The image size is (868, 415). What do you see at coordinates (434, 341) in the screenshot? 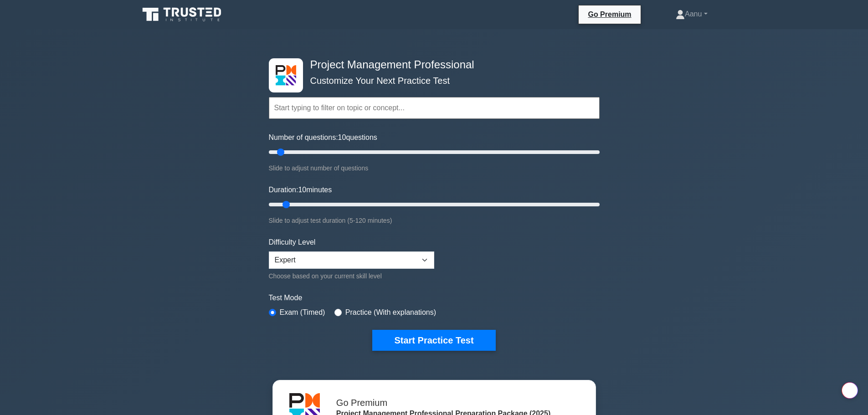
I see `button: Start Practice Test` at bounding box center [434, 341].